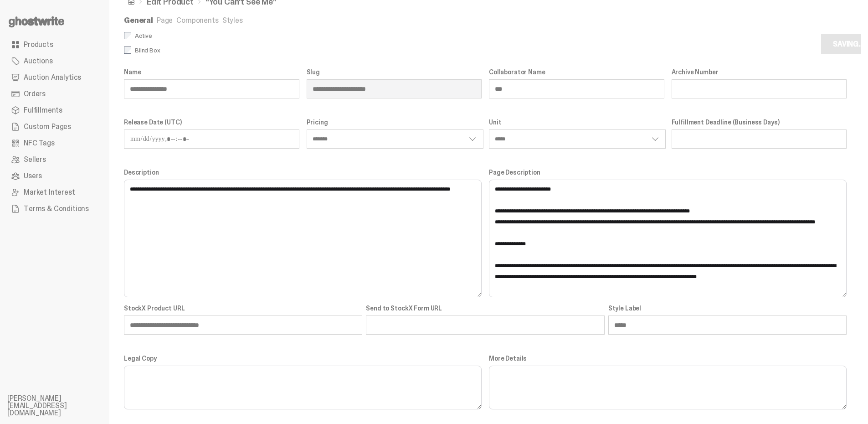  I want to click on span: Fulfillments, so click(43, 110).